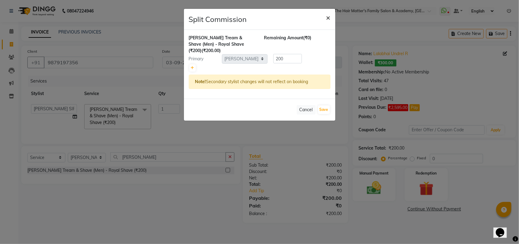  I want to click on h4: Split Commission, so click(218, 19).